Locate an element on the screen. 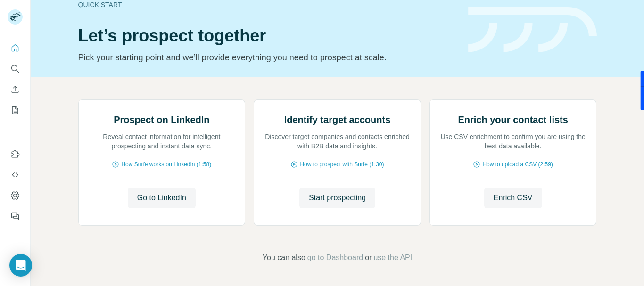 The height and width of the screenshot is (286, 644). button: Go to LinkedIn is located at coordinates (162, 198).